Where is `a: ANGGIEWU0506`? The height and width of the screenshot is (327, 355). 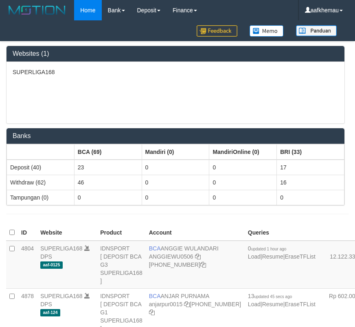 a: ANGGIEWU0506 is located at coordinates (171, 256).